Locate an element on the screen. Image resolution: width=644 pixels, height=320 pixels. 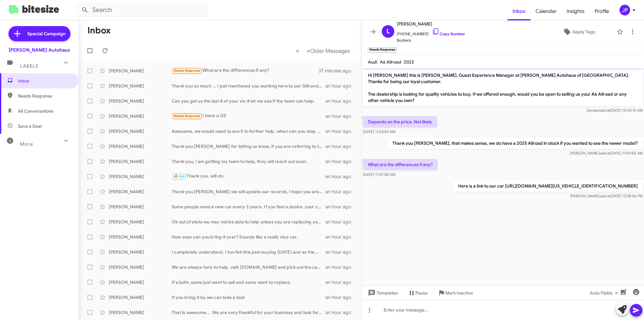
span: 🔥 Hot is located at coordinates (179, 176).